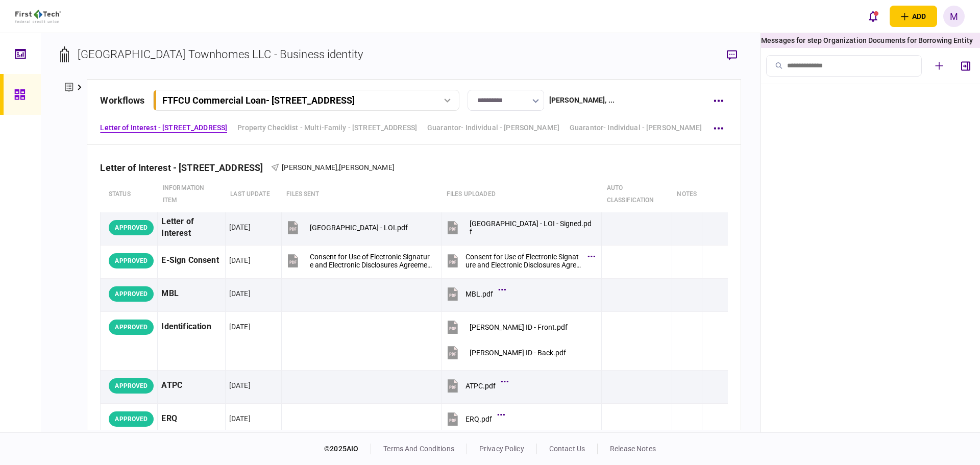  What do you see at coordinates (129, 194) in the screenshot?
I see `th: status` at bounding box center [129, 194].